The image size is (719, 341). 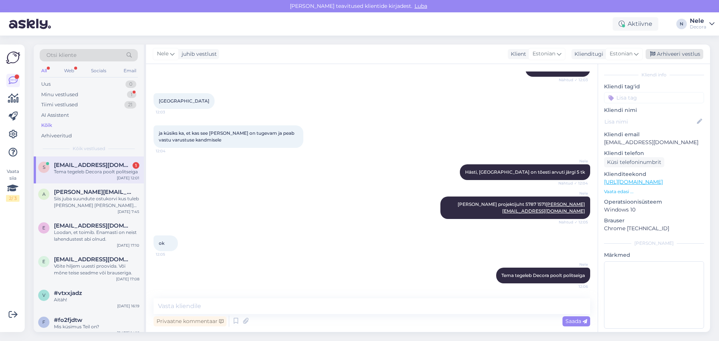 What do you see at coordinates (13, 185) in the screenshot?
I see `div: Vaata siia` at bounding box center [13, 185].